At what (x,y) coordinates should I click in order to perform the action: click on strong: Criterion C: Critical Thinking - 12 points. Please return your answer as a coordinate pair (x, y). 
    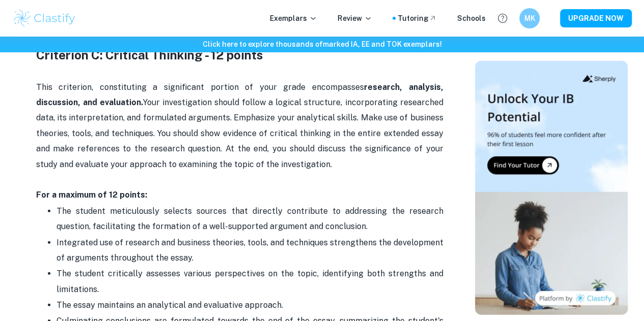
    Looking at the image, I should click on (150, 55).